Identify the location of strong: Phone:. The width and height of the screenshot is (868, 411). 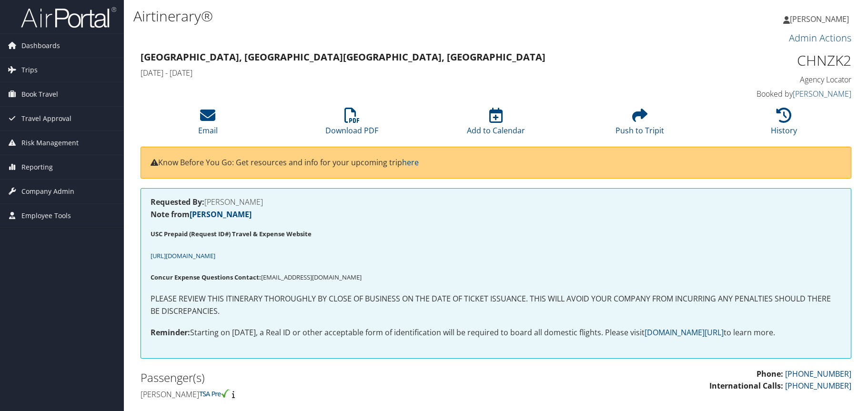
(770, 374).